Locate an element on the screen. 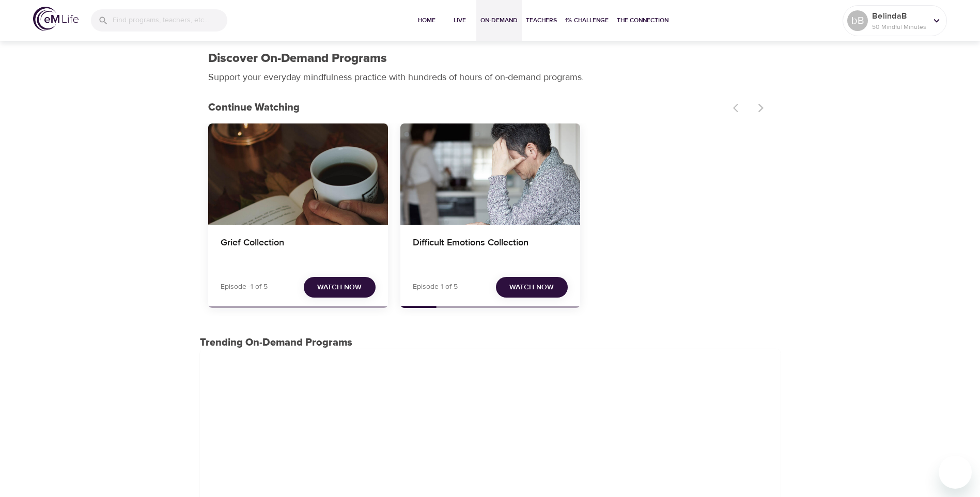  p: Support your everyday mindfulness practice with hundreds of hours of on-demand programs. is located at coordinates (402, 77).